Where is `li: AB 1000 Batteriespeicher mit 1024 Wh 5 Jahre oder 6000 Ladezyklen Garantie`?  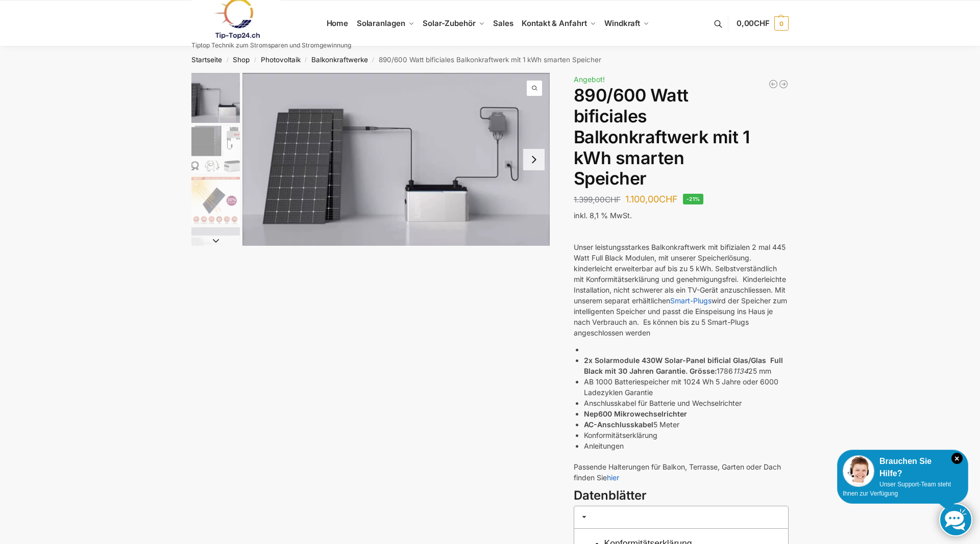
li: AB 1000 Batteriespeicher mit 1024 Wh 5 Jahre oder 6000 Ladezyklen Garantie is located at coordinates (686, 387).